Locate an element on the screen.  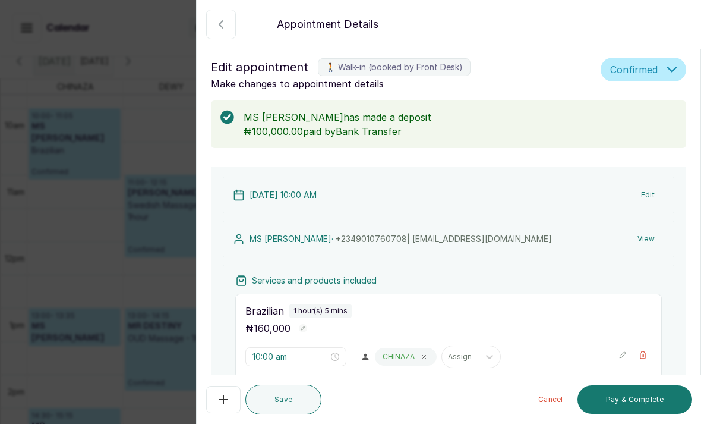
button: Save is located at coordinates (284, 399).